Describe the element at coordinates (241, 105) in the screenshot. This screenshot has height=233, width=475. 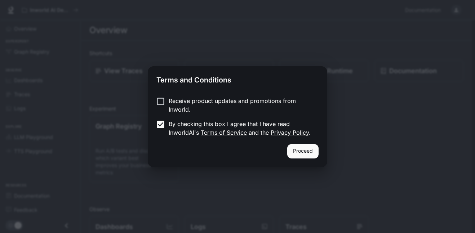
I see `p: Receive product updates and promotions from Inworld.` at that location.